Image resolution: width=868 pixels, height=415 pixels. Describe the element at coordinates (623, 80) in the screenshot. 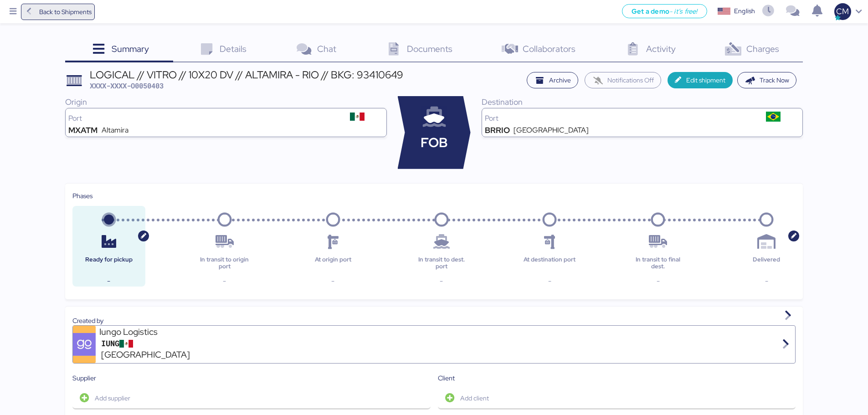

I see `button: Notifications Off` at that location.